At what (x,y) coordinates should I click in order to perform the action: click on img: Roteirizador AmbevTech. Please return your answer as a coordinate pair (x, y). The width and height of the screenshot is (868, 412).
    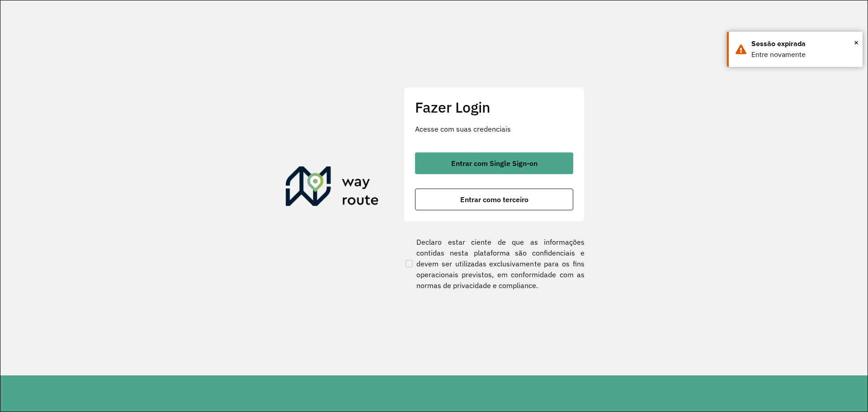
    Looking at the image, I should click on (332, 188).